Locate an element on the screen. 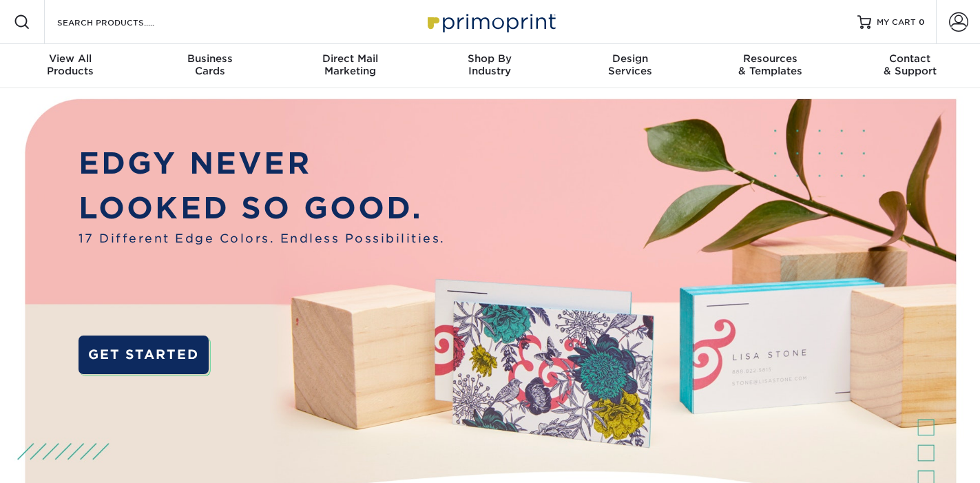 The height and width of the screenshot is (483, 980). span: 0 is located at coordinates (922, 22).